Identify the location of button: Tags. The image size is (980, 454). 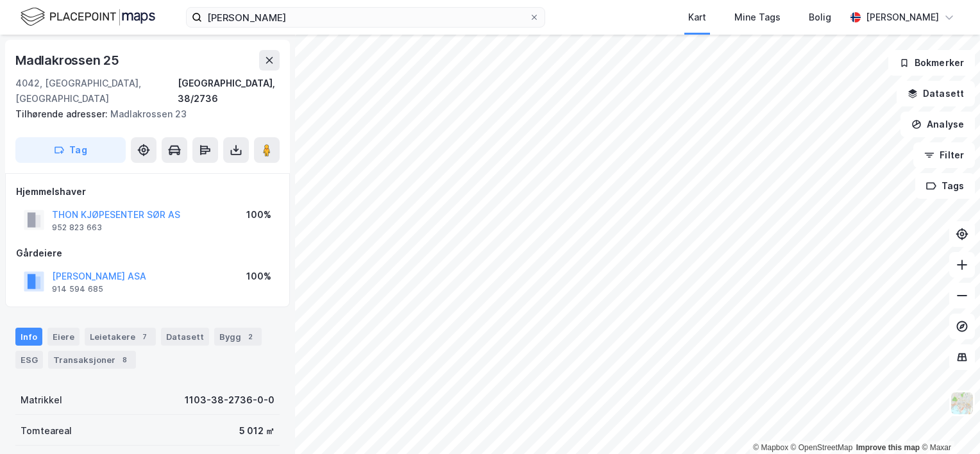
(945, 186).